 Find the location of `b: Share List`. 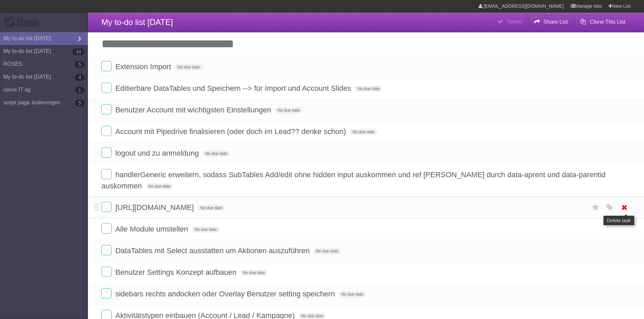

b: Share List is located at coordinates (556, 22).